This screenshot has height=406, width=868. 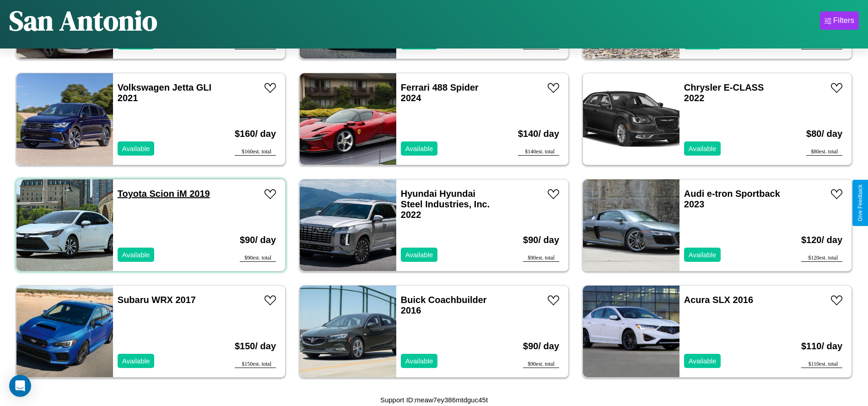 I want to click on div: Give Feedback, so click(x=860, y=203).